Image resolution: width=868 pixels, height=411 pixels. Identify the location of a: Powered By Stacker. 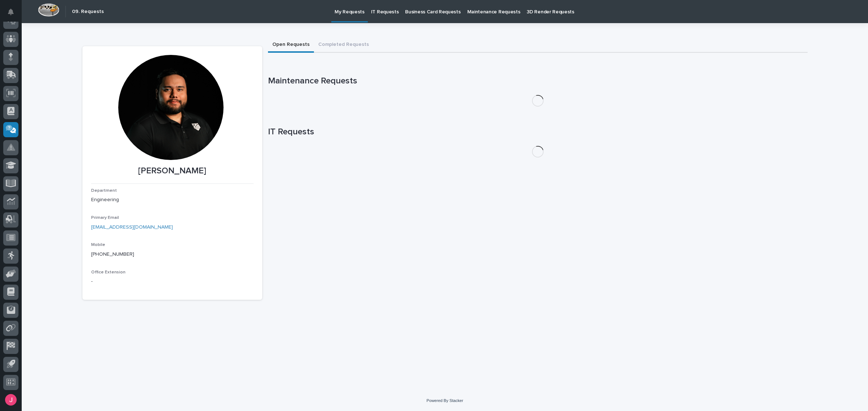
(444, 400).